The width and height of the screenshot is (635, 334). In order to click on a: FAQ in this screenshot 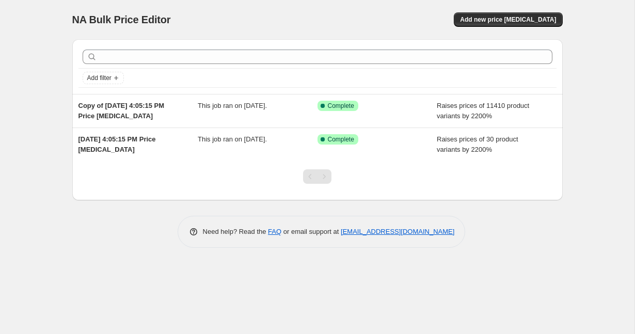, I will do `click(275, 231)`.